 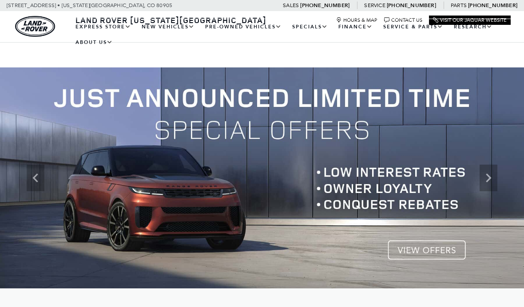 What do you see at coordinates (403, 20) in the screenshot?
I see `a: Contact Us` at bounding box center [403, 20].